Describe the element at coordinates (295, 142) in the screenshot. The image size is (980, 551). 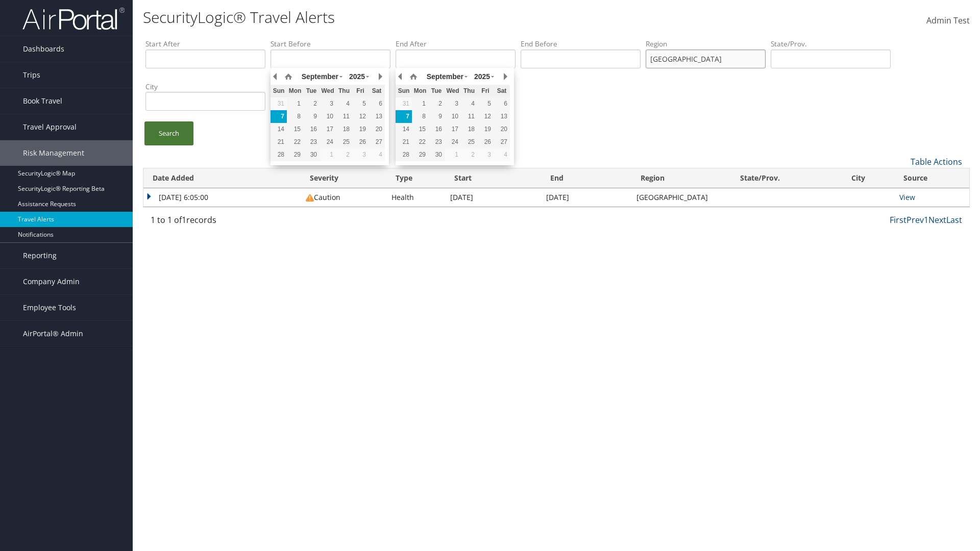
I see `div: 22` at that location.